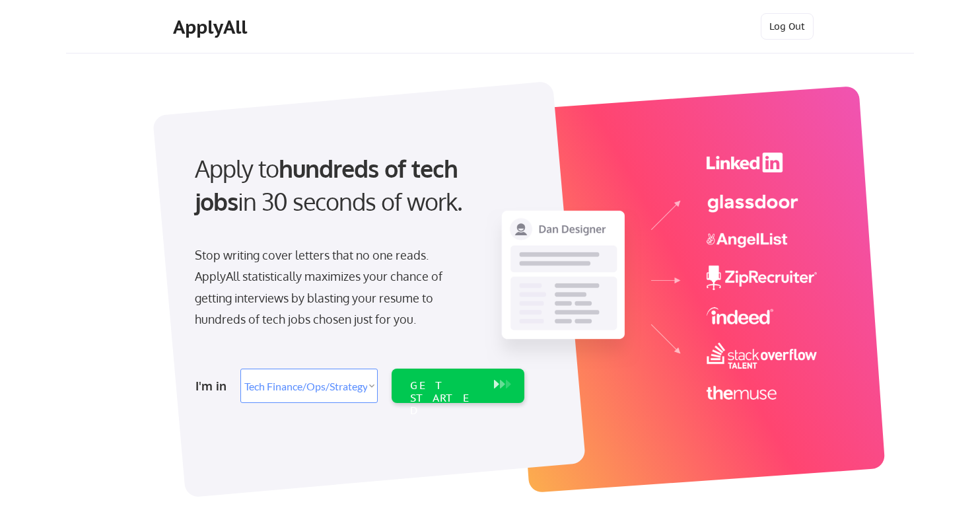  Describe the element at coordinates (330, 287) in the screenshot. I see `div: Stop writing cover letters that no one reads. ApplyAll statistically maximizes your chance of get...` at that location.